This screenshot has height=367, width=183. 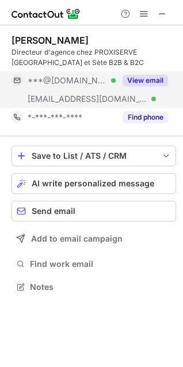 I want to click on img: ContactOut v5.3.10, so click(x=46, y=14).